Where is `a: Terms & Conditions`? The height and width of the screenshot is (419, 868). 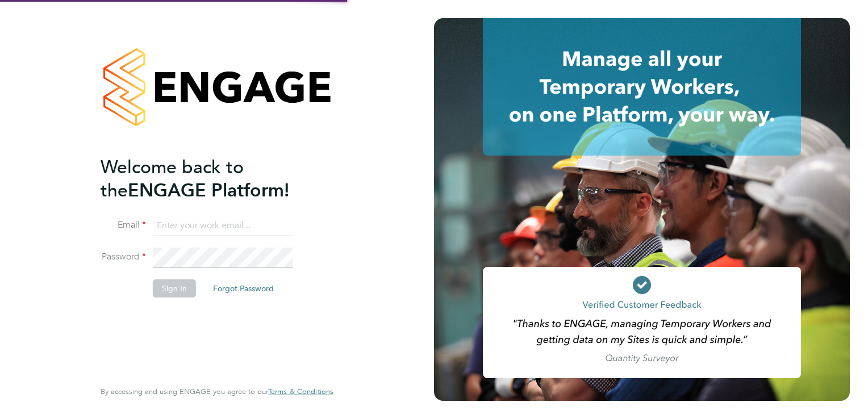 a: Terms & Conditions is located at coordinates (300, 392).